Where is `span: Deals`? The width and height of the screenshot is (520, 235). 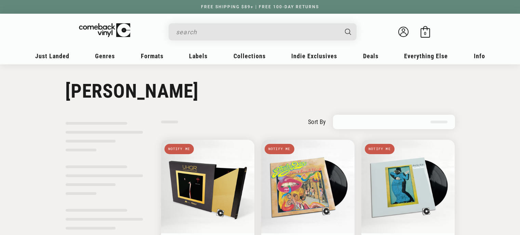
span: Deals is located at coordinates (371, 56).